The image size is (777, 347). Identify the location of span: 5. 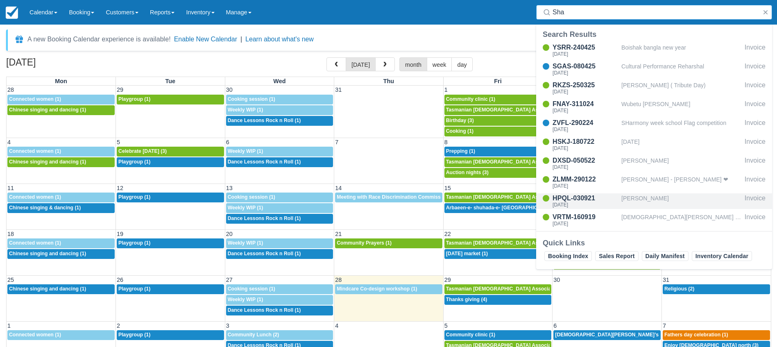
(118, 142).